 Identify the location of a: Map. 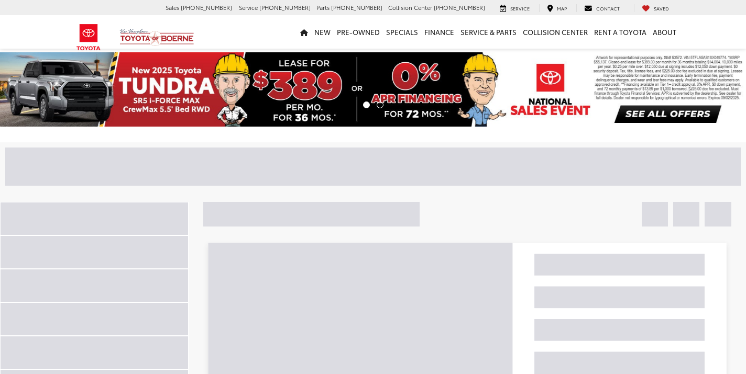
(557, 8).